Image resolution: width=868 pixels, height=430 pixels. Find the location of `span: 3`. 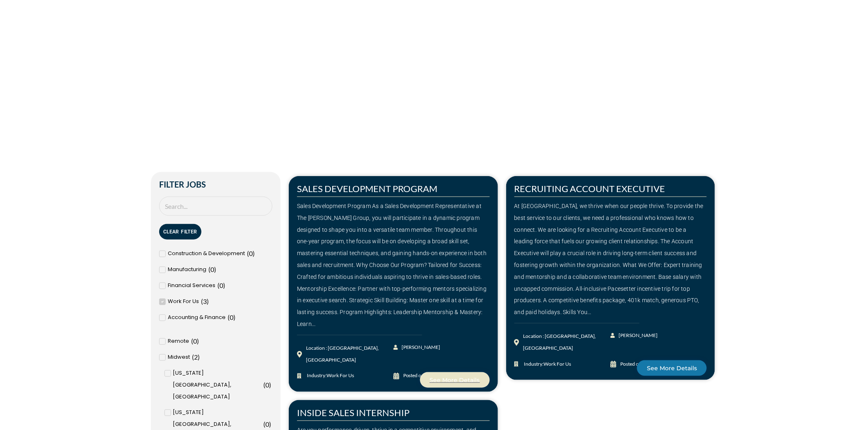

span: 3 is located at coordinates (205, 301).